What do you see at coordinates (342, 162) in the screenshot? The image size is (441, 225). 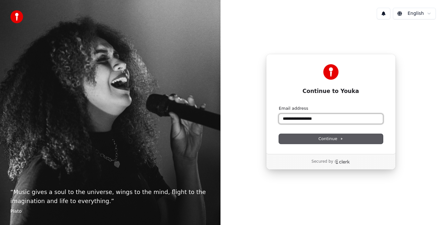 I see `a: Clerk logo` at bounding box center [342, 162].